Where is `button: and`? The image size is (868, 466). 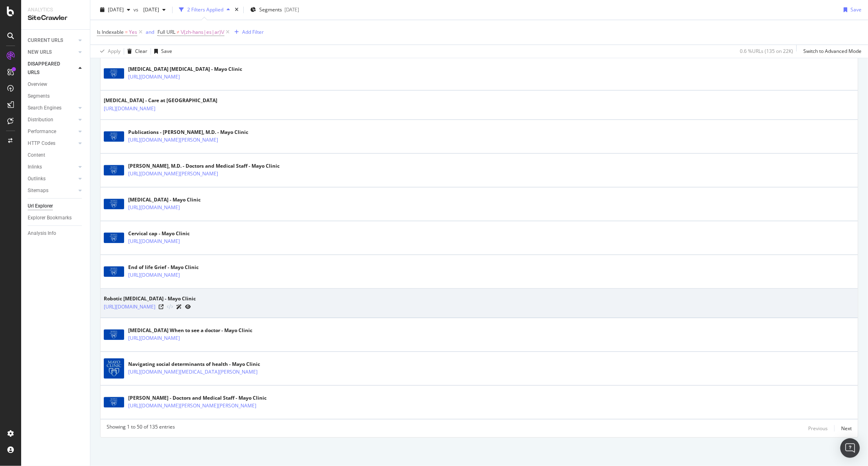 button: and is located at coordinates (149, 31).